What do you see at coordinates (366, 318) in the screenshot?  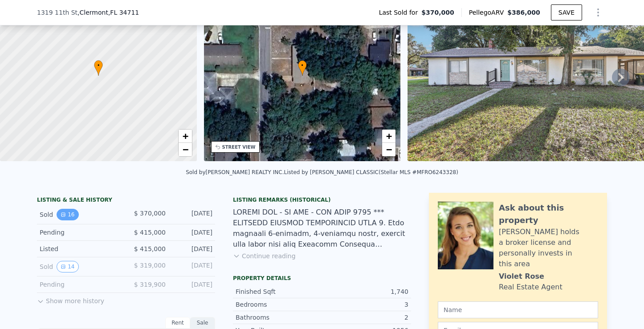 I see `div: 2` at bounding box center [366, 318].